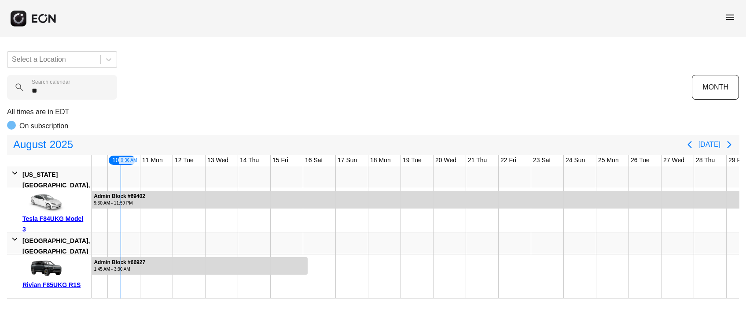 This screenshot has height=317, width=746. What do you see at coordinates (61, 144) in the screenshot?
I see `span: 2025` at bounding box center [61, 144].